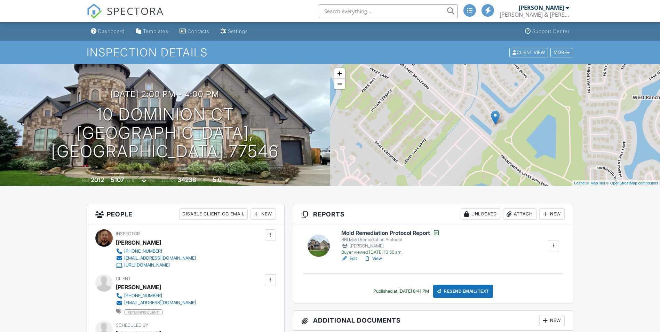 This screenshot has height=332, width=660. I want to click on h6: Mold Remediation Protocol Report, so click(391, 233).